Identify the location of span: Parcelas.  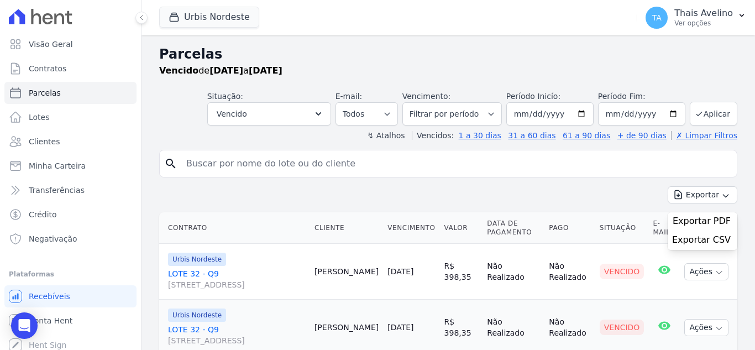
(45, 93).